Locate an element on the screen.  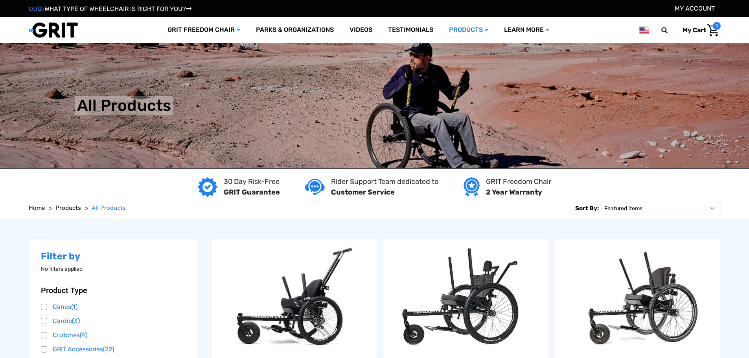
img: Cart is located at coordinates (713, 30).